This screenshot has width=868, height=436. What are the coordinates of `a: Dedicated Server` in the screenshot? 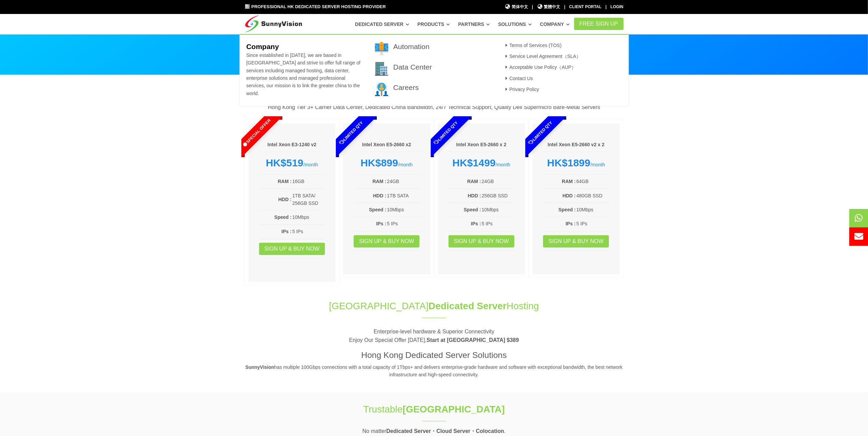 It's located at (382, 25).